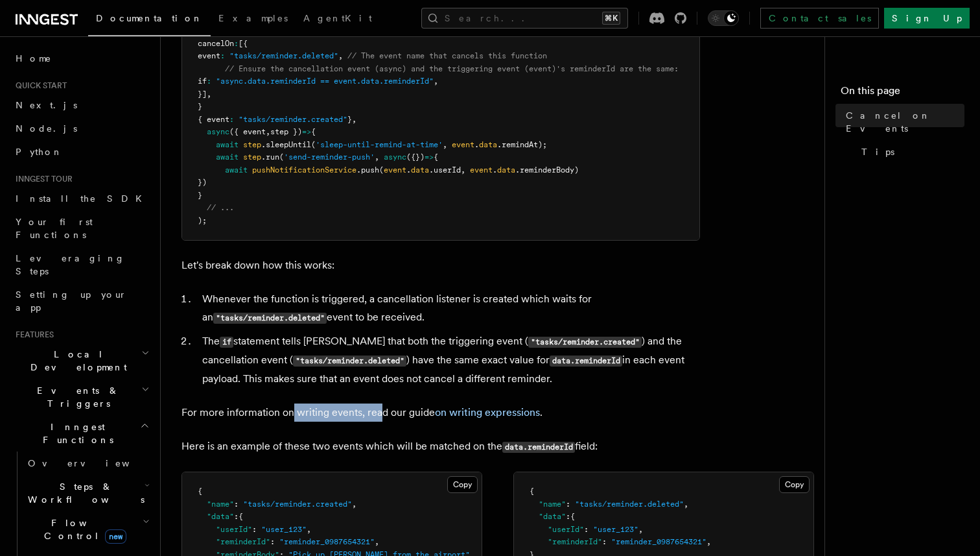  I want to click on a: Next.js, so click(81, 105).